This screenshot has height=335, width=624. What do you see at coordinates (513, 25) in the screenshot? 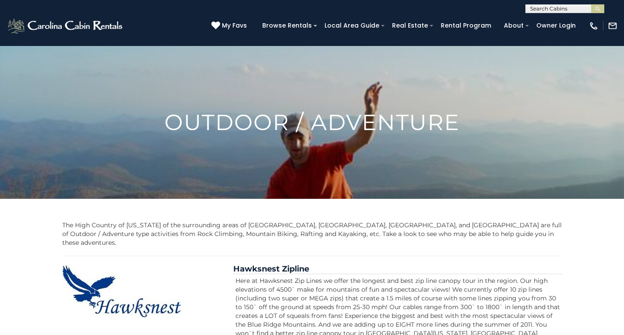
I see `a: About` at bounding box center [513, 25].